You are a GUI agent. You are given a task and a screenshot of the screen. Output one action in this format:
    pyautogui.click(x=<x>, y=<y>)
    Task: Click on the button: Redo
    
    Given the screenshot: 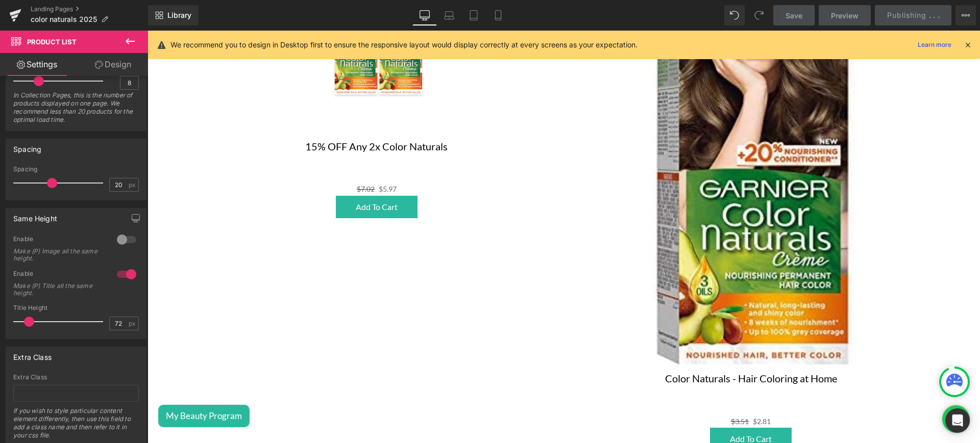 What is the action you would take?
    pyautogui.click(x=759, y=15)
    